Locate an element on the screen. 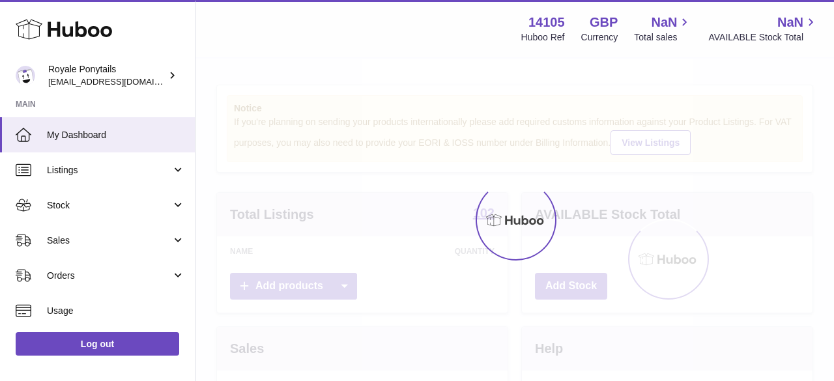 This screenshot has width=834, height=381. span: AVAILABLE Stock Total is located at coordinates (763, 37).